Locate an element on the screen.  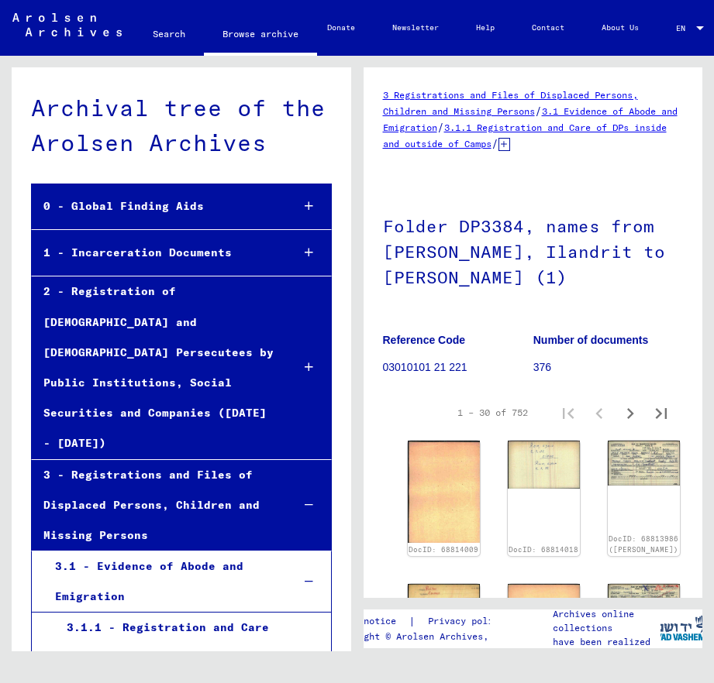
span: EN is located at coordinates (684, 28).